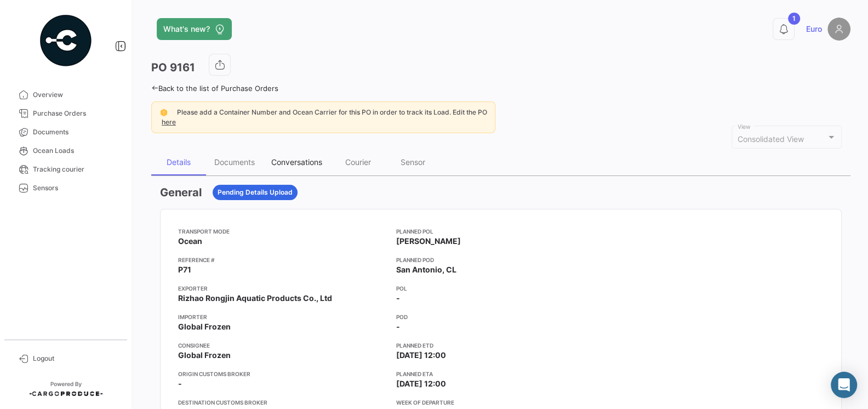 The width and height of the screenshot is (868, 409). I want to click on app-card-info-title: POL, so click(501, 288).